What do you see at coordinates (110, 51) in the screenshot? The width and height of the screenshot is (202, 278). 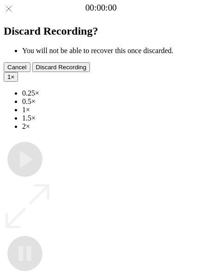 I see `li: You will not be able to recover this once discarded.` at bounding box center [110, 51].